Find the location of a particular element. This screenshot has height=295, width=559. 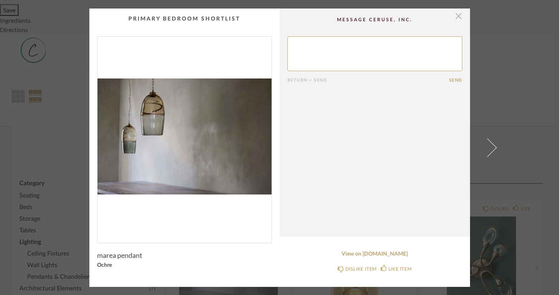

span: marea pendant is located at coordinates (119, 255).